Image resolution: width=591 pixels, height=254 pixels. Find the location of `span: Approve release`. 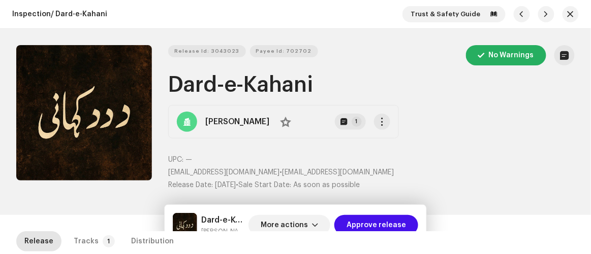

span: Approve release is located at coordinates (376, 226).